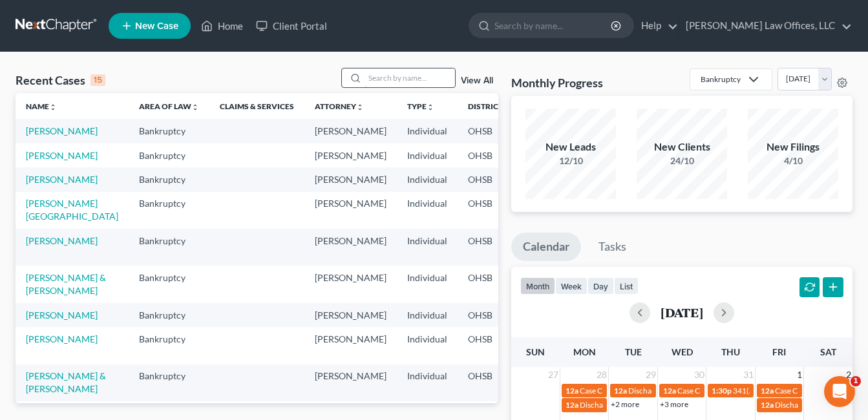 This screenshot has height=420, width=868. I want to click on button: week, so click(571, 286).